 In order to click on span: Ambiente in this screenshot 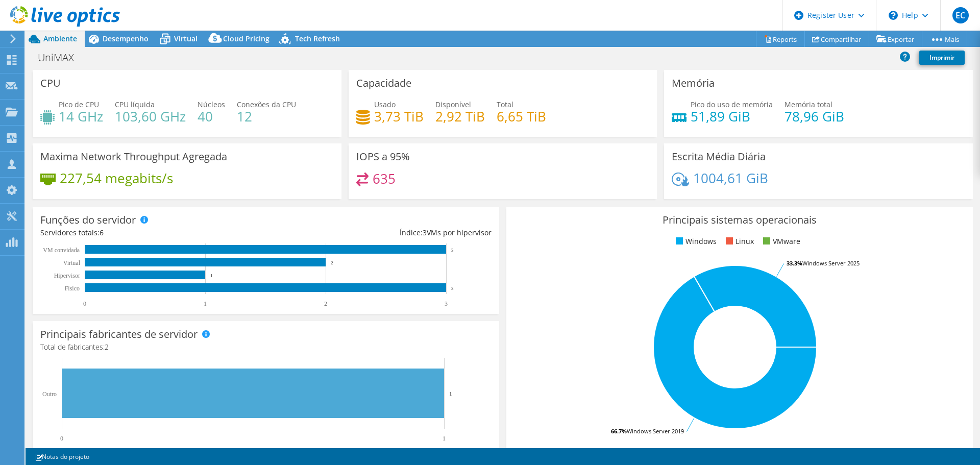, I will do `click(60, 39)`.